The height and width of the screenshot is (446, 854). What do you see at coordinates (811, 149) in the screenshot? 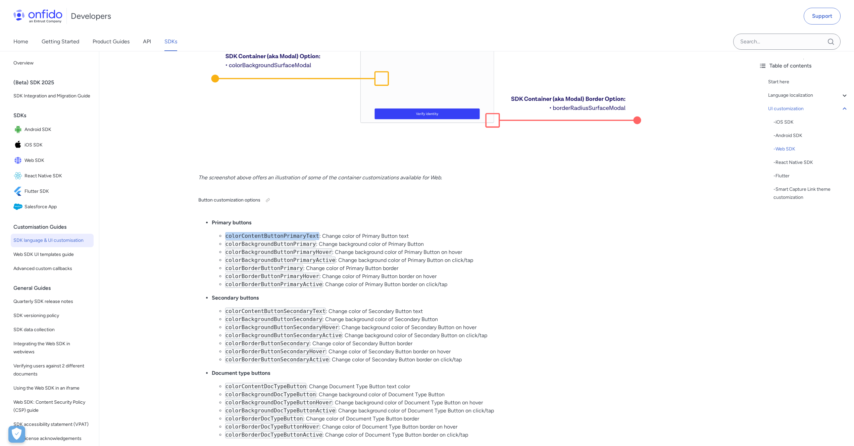
I see `a: -Web SDK` at bounding box center [811, 149].